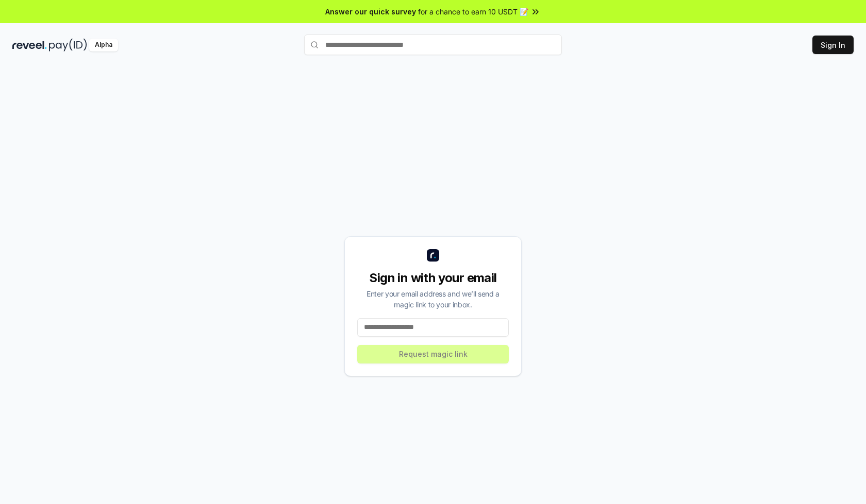 This screenshot has height=504, width=866. Describe the element at coordinates (433, 256) in the screenshot. I see `img: logo_small` at that location.